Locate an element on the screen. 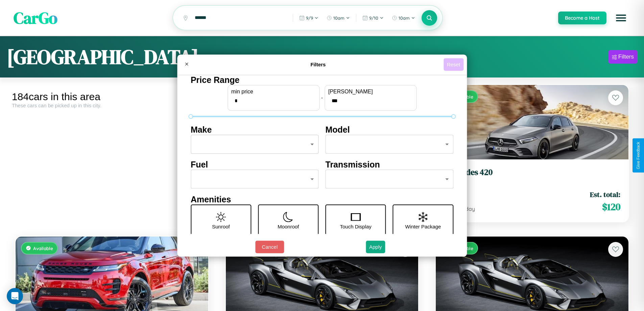  button: 9/10 is located at coordinates (373, 18).